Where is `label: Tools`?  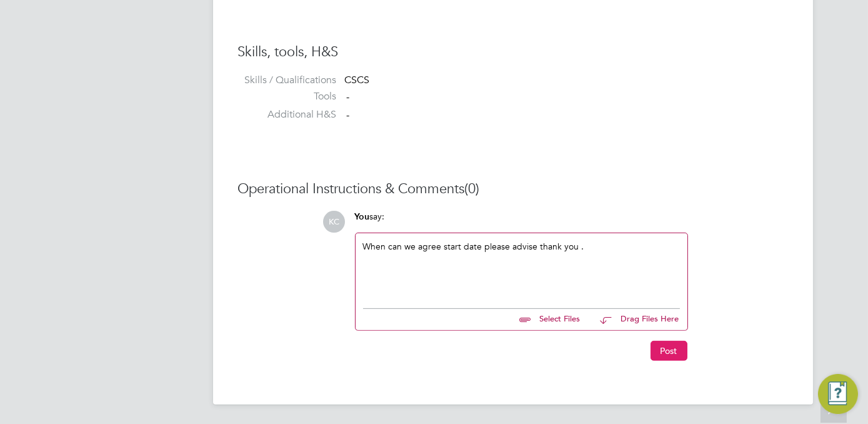
label: Tools is located at coordinates (288, 96).